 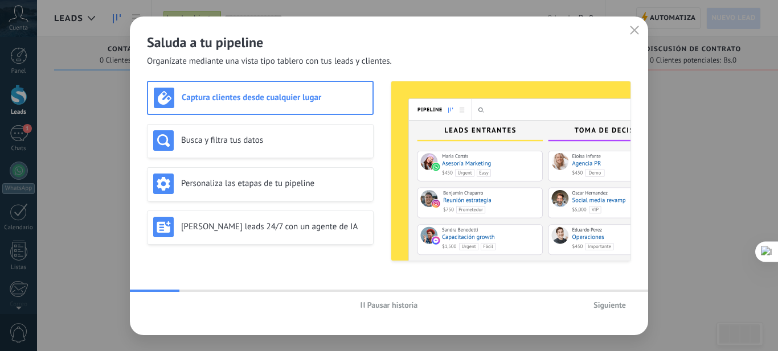 What do you see at coordinates (609, 305) in the screenshot?
I see `span: Siguiente` at bounding box center [609, 305].